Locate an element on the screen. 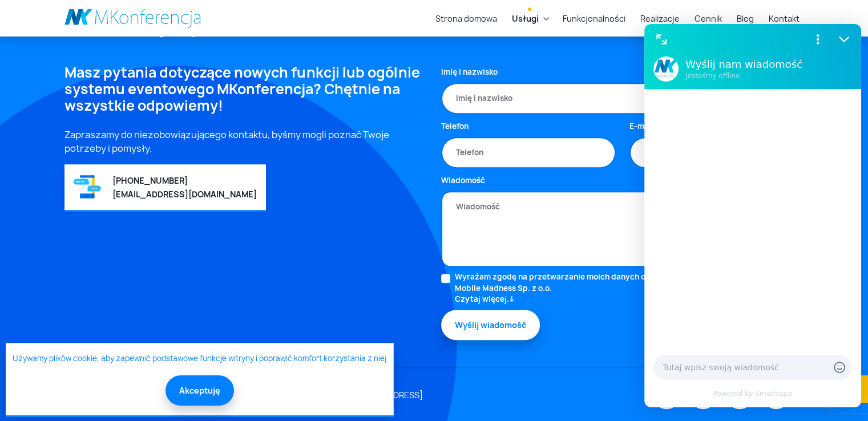  label: Wyrażam zgodę na przetwarzanie moich danych osobowych podanych w formularzu przez Mobile Madness ... is located at coordinates (630, 288).